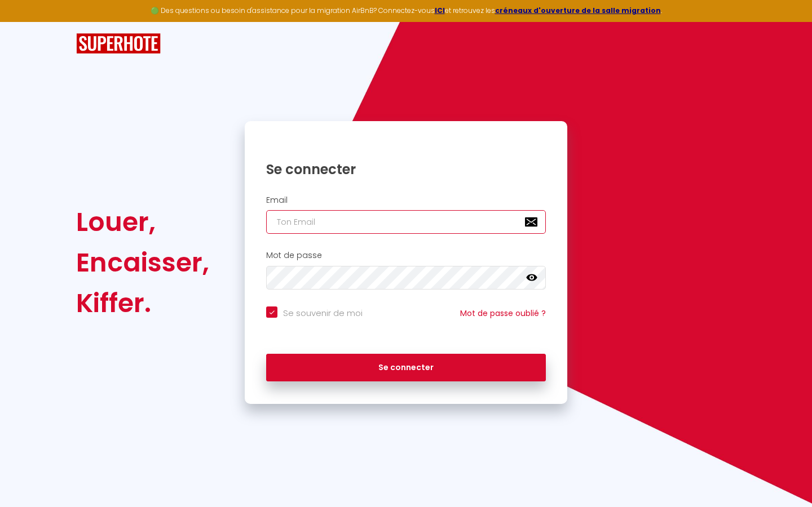  I want to click on a: Mot de passe oublié ?, so click(503, 313).